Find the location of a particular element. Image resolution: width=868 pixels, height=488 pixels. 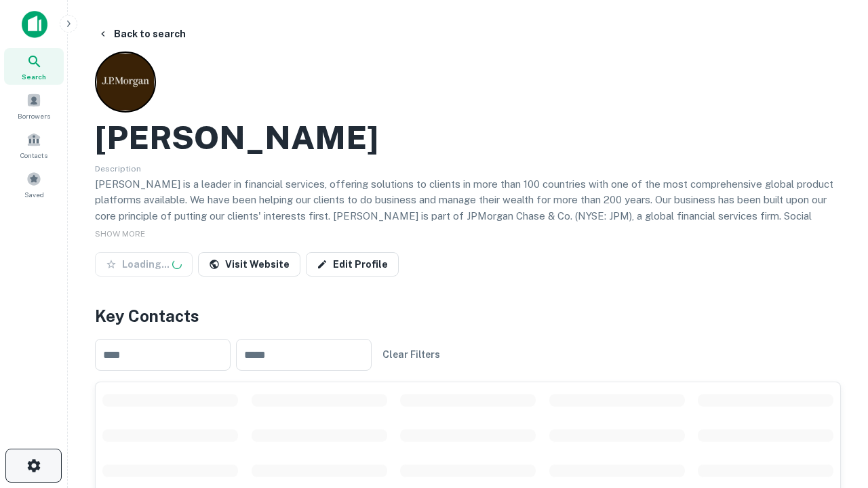

a: Search is located at coordinates (34, 66).